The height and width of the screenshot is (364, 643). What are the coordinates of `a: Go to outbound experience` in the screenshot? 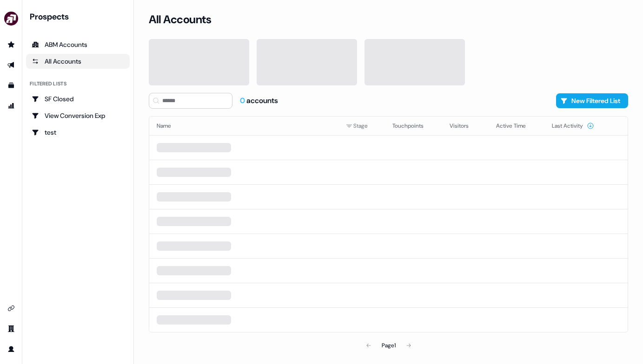 It's located at (11, 65).